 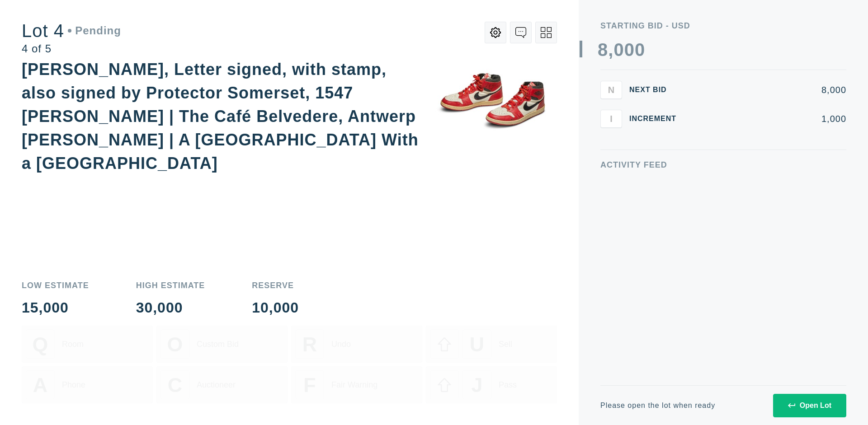 I want to click on div: Please open the lot when ready, so click(x=658, y=405).